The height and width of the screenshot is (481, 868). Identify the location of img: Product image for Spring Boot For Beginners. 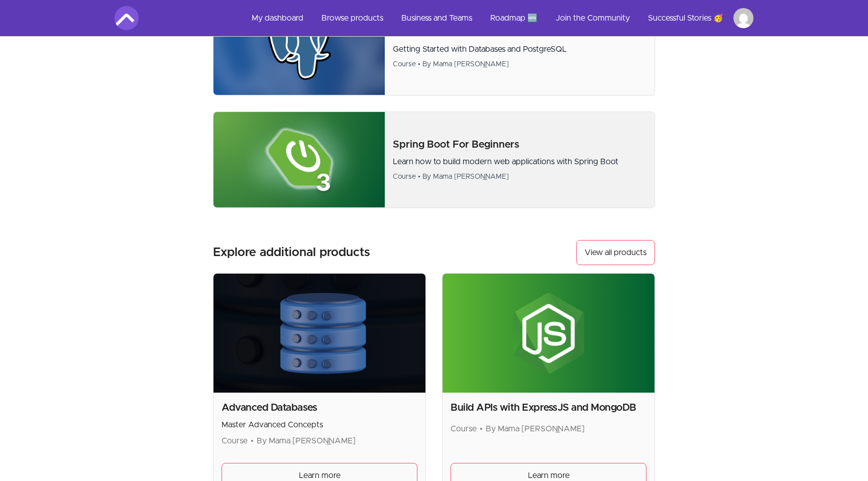
(299, 159).